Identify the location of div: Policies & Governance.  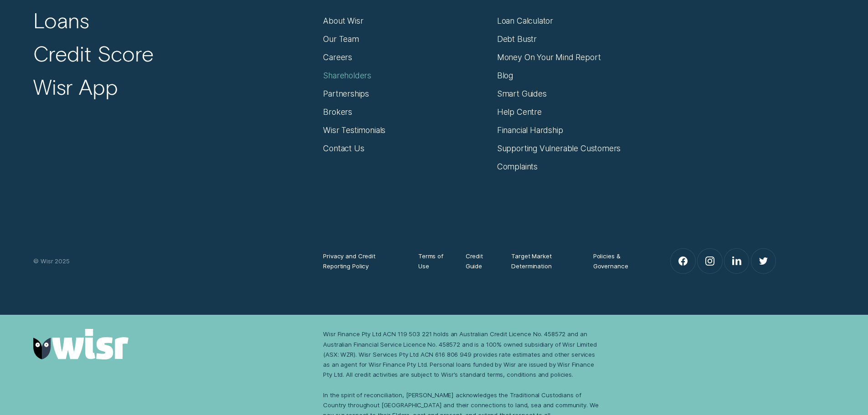
(618, 261).